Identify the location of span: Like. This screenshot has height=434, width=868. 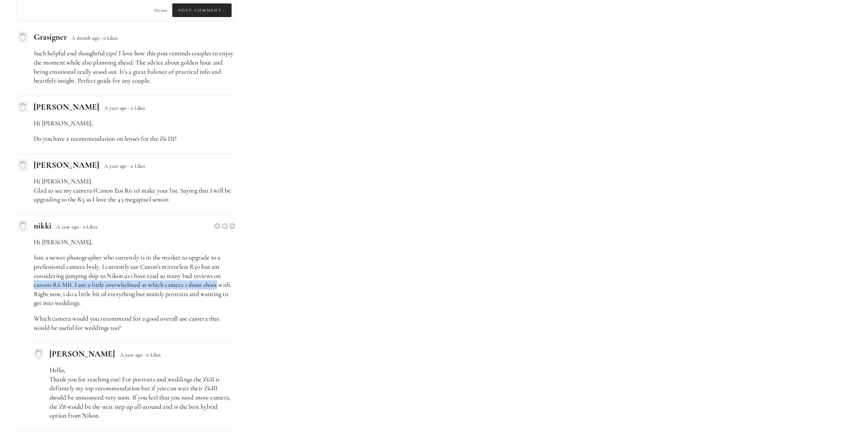
(225, 226).